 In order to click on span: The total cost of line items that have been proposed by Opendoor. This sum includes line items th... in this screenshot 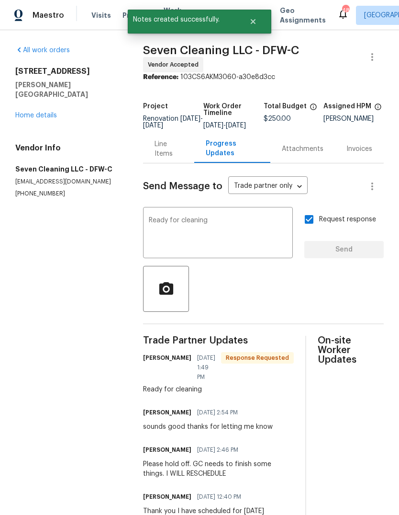, I will do `click(314, 109)`.